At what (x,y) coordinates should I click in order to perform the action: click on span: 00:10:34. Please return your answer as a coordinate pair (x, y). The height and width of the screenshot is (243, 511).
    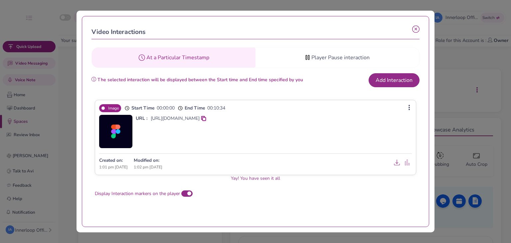
    Looking at the image, I should click on (216, 108).